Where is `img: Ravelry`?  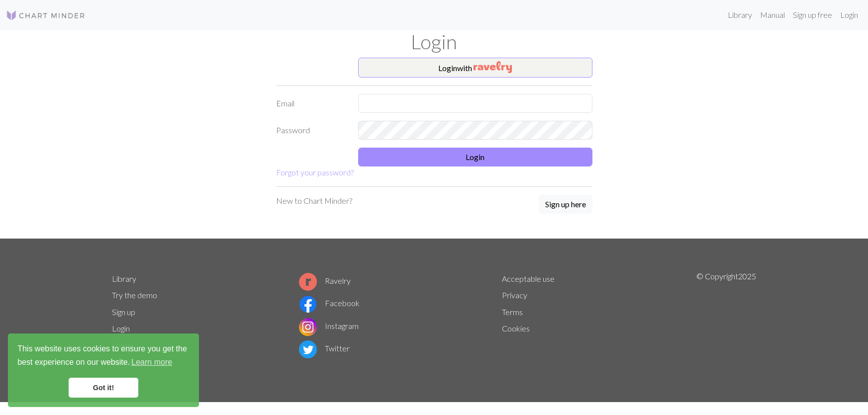 img: Ravelry is located at coordinates (492, 67).